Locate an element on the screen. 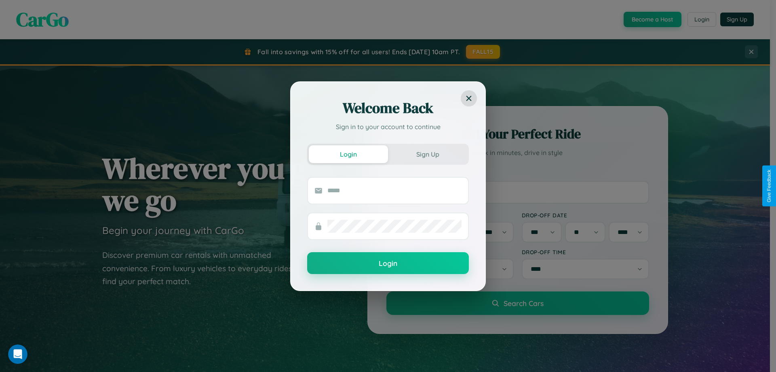 This screenshot has width=776, height=372. h2: Welcome Back is located at coordinates (388, 108).